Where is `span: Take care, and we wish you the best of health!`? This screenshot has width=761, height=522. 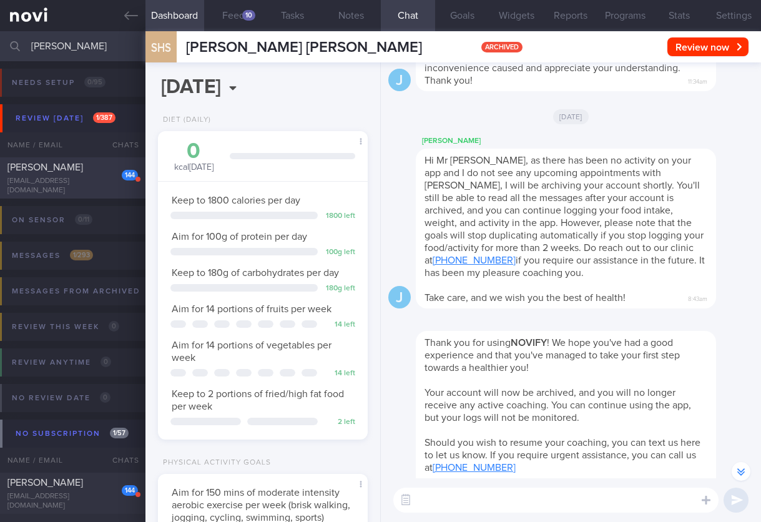 span: Take care, and we wish you the best of health! is located at coordinates (525, 298).